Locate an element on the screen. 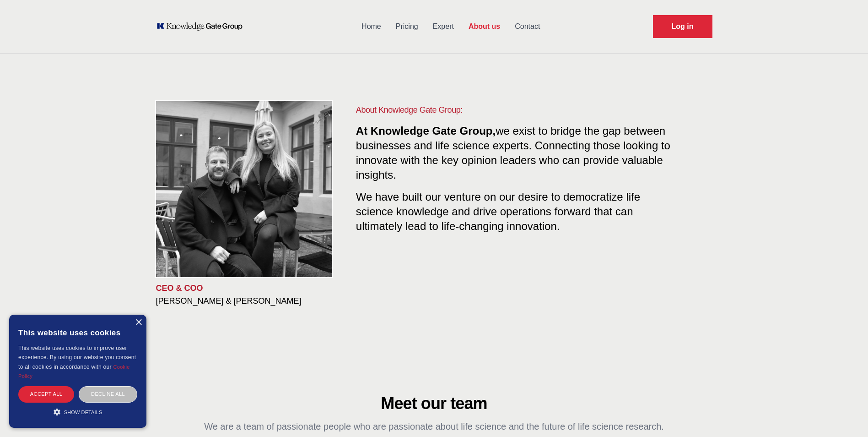  a: Request Demo is located at coordinates (683, 27).